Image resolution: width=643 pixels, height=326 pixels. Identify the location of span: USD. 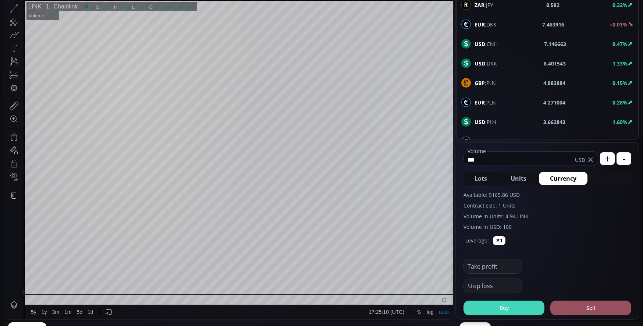
(580, 160).